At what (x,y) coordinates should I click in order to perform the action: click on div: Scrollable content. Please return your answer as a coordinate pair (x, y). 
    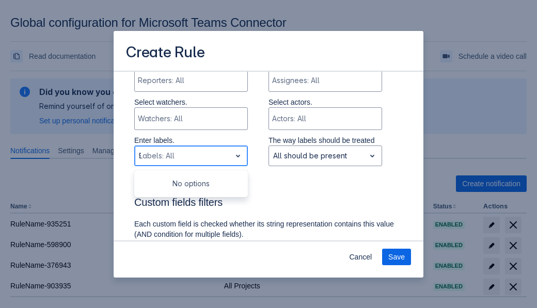
    Looking at the image, I should click on (269, 156).